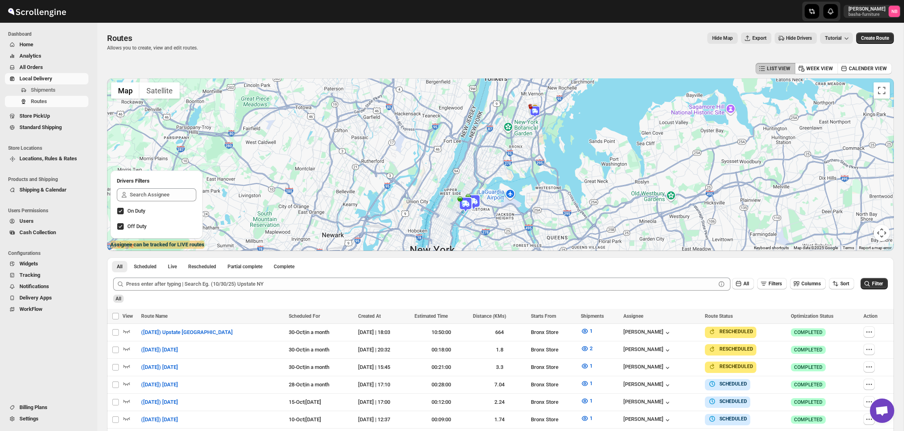 The width and height of the screenshot is (904, 431). What do you see at coordinates (775, 283) in the screenshot?
I see `span: Filters` at bounding box center [775, 283].